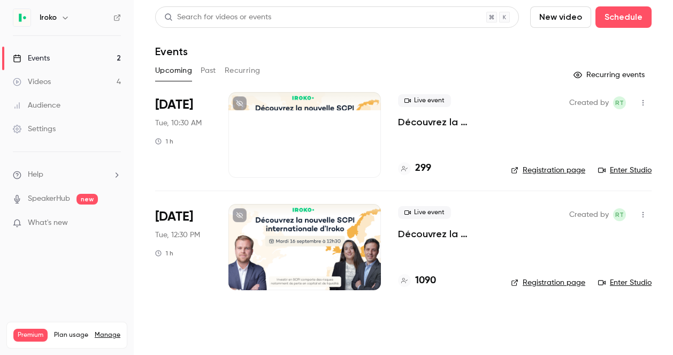 This screenshot has height=355, width=673. What do you see at coordinates (49, 198) in the screenshot?
I see `a: SpeakerHub` at bounding box center [49, 198].